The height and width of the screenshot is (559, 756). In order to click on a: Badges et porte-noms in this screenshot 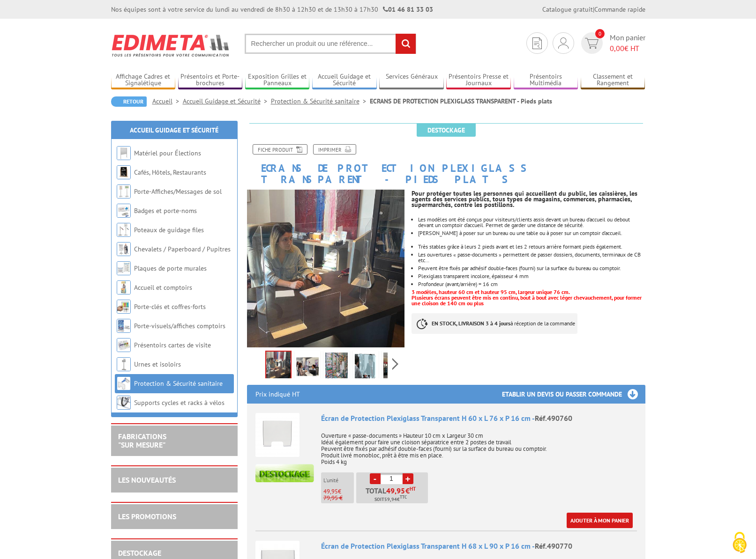, I will do `click(166, 211)`.